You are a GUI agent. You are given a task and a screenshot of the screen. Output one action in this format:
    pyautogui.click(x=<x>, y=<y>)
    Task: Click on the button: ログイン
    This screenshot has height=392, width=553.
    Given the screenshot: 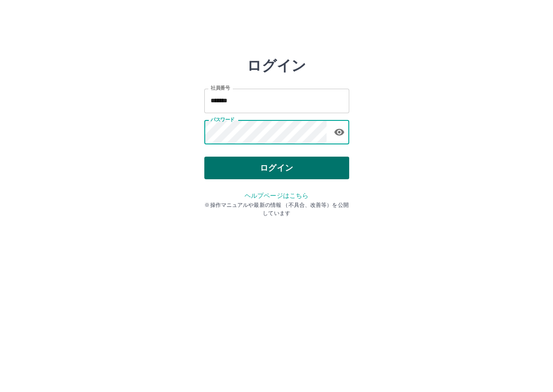 What is the action you would take?
    pyautogui.click(x=277, y=168)
    